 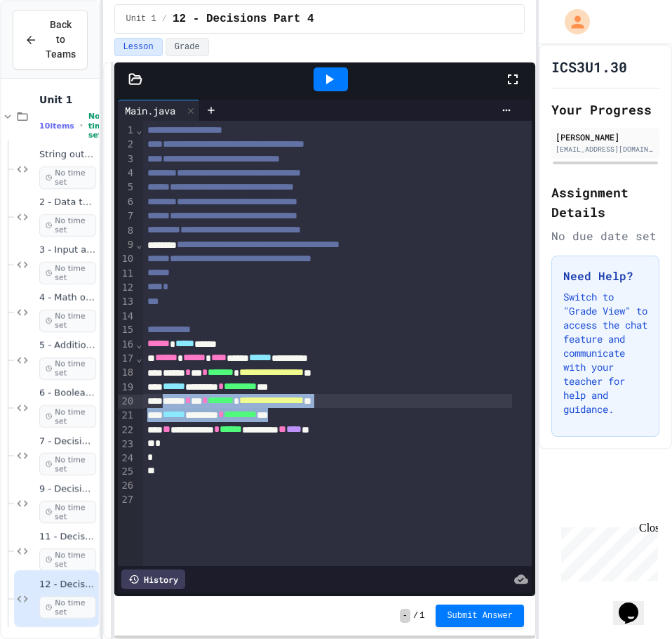 I want to click on p: Switch to "Grade View" to access the chat feature and communicate with your teacher for help and ..., so click(x=605, y=353).